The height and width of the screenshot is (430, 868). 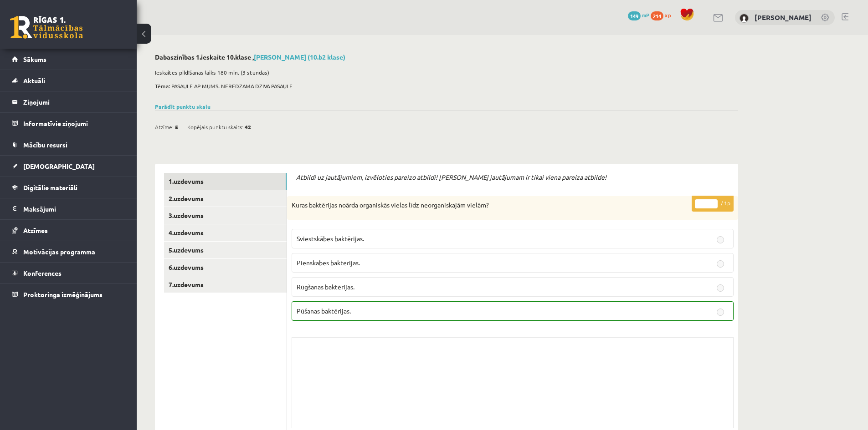 What do you see at coordinates (225, 215) in the screenshot?
I see `a: 3.uzdevums` at bounding box center [225, 215].